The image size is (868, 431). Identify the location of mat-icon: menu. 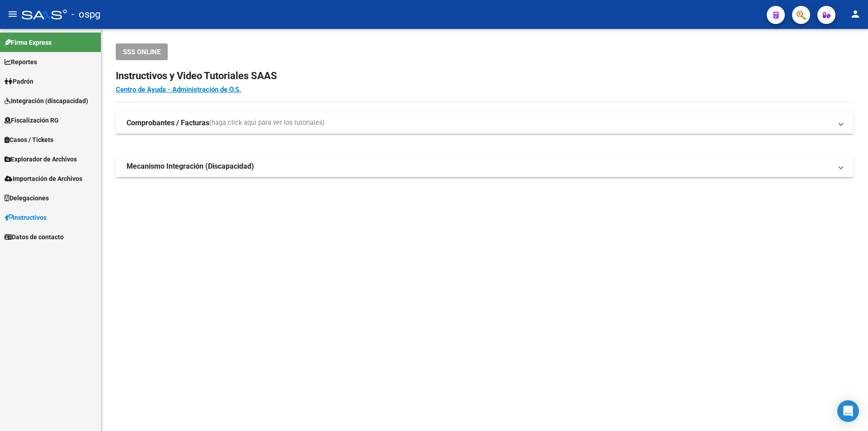
(13, 14).